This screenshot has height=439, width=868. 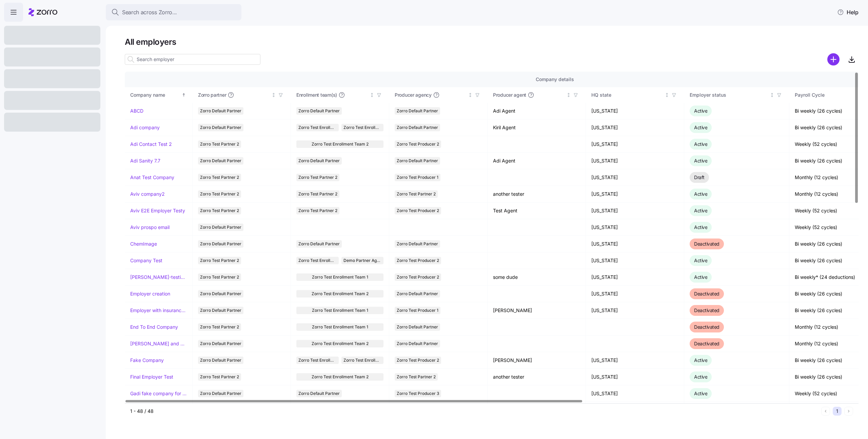 What do you see at coordinates (242, 95) in the screenshot?
I see `th: Zorro partnerNot sorted` at bounding box center [242, 95].